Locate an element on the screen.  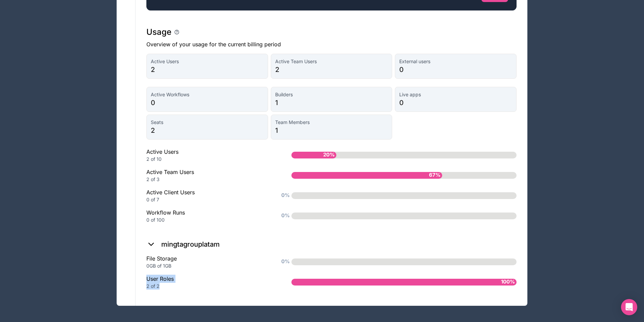
h2: mingtagrouplatam is located at coordinates (190, 244).